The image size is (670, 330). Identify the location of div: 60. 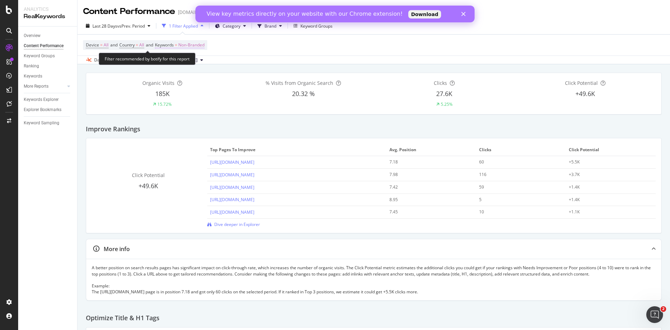
(517, 162).